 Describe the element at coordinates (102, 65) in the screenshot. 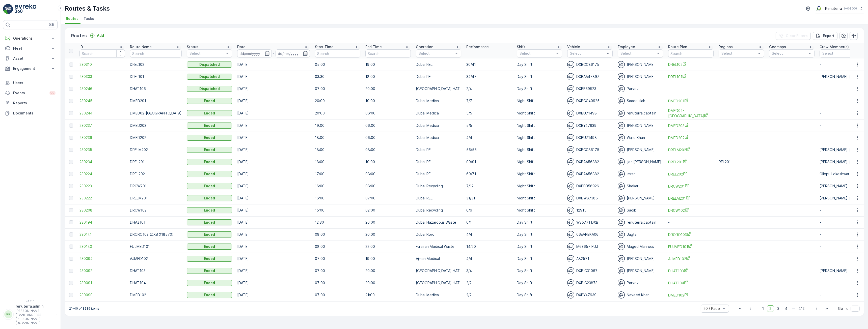

I see `span: 230310` at that location.